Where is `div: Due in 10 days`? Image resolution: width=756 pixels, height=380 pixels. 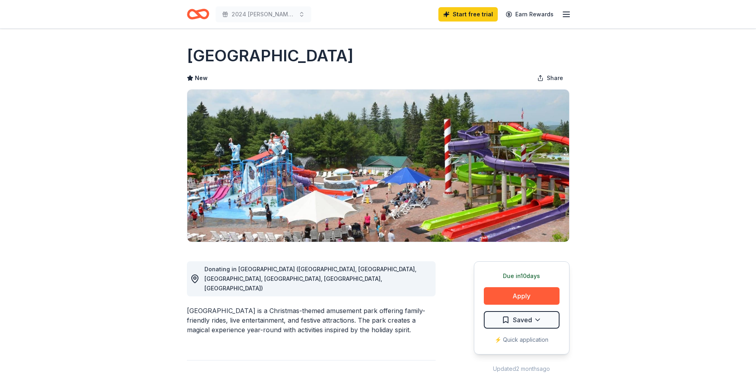
div: Due in 10 days is located at coordinates (522, 276).